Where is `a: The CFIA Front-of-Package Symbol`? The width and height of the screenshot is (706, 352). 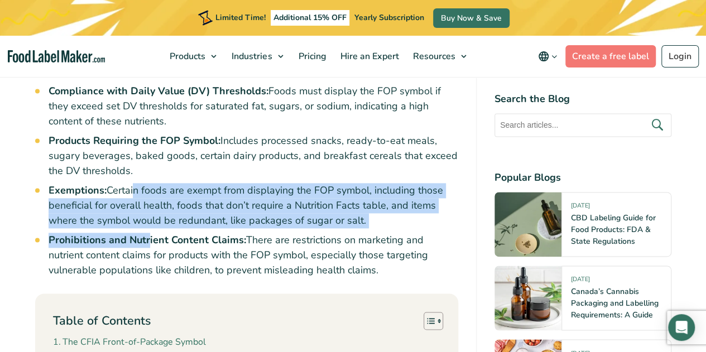
a: The CFIA Front-of-Package Symbol is located at coordinates (129, 342).